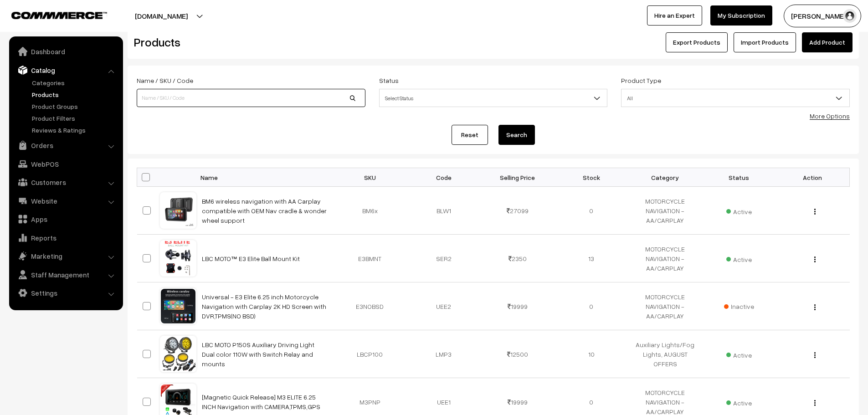  Describe the element at coordinates (65, 182) in the screenshot. I see `a: Customers` at that location.